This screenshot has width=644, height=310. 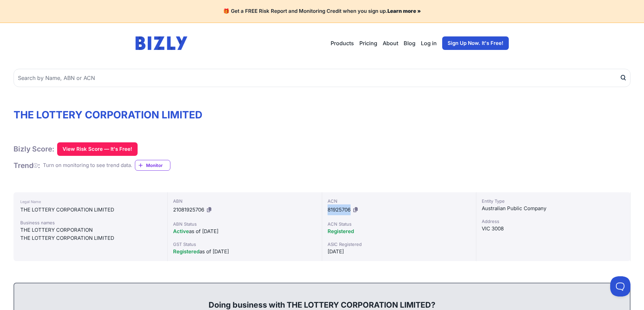 What do you see at coordinates (244, 244) in the screenshot?
I see `div: GST Status` at bounding box center [244, 244].